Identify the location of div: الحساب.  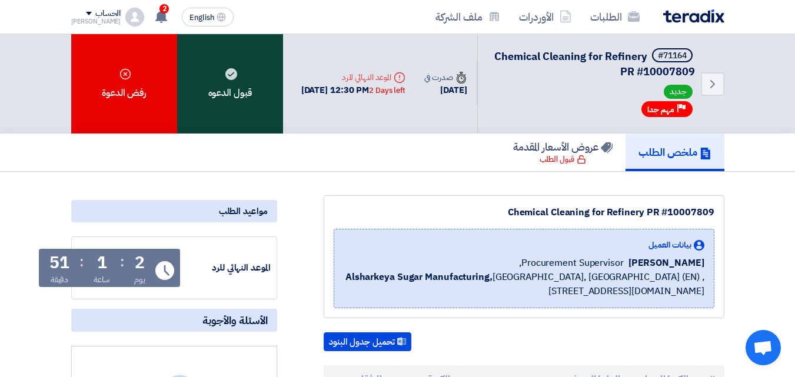
(108, 14).